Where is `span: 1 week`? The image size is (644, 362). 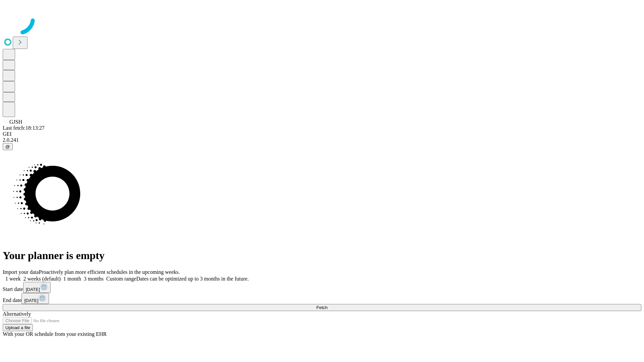
span: 1 week is located at coordinates (13, 278).